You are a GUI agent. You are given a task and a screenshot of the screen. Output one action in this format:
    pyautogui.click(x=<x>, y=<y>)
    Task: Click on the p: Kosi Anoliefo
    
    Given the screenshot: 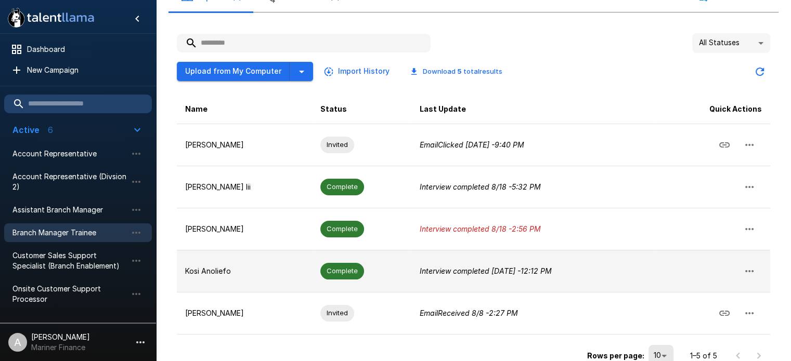 What is the action you would take?
    pyautogui.click(x=244, y=271)
    